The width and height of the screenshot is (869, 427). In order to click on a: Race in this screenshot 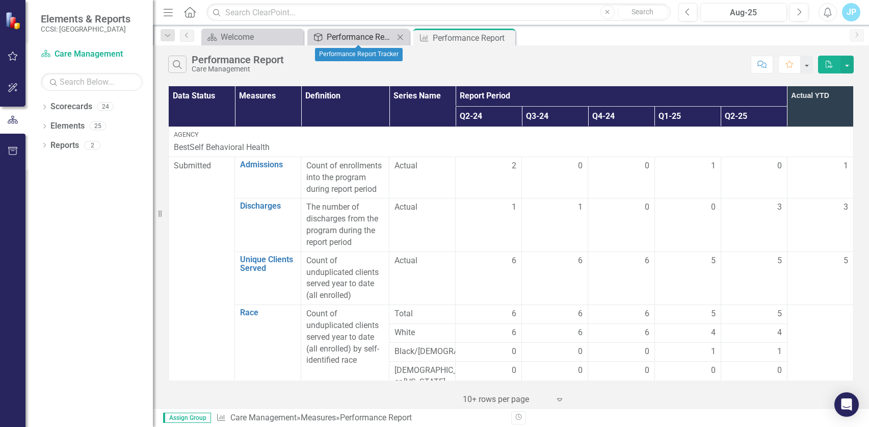, I will do `click(268, 312)`.